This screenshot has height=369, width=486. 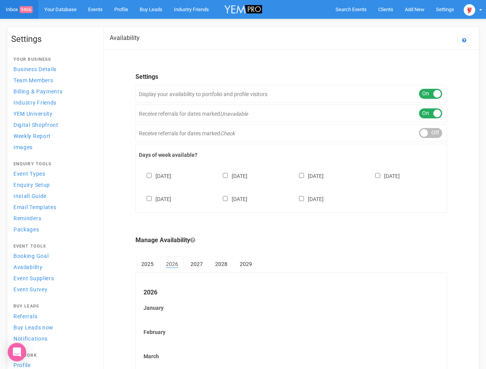 What do you see at coordinates (53, 164) in the screenshot?
I see `h4: Enquiry Tools` at bounding box center [53, 164].